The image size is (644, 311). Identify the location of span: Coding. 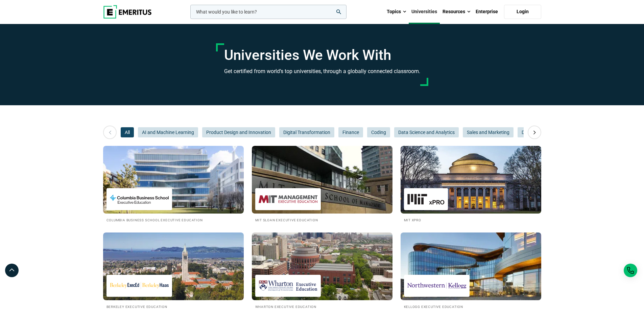
(379, 132).